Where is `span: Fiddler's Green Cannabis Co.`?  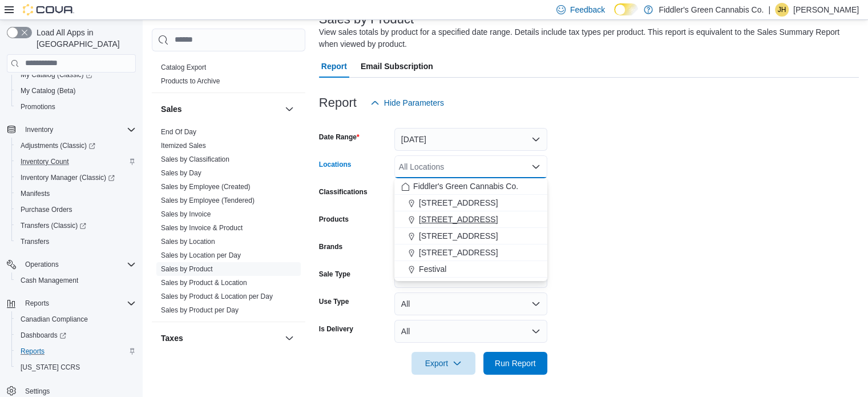 span: Fiddler's Green Cannabis Co. is located at coordinates (465, 186).